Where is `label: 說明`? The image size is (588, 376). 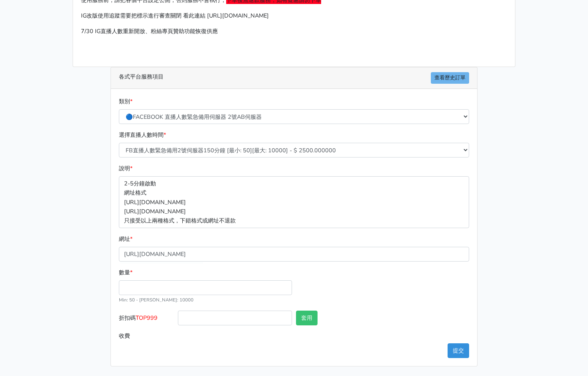
label: 說明 is located at coordinates (126, 168).